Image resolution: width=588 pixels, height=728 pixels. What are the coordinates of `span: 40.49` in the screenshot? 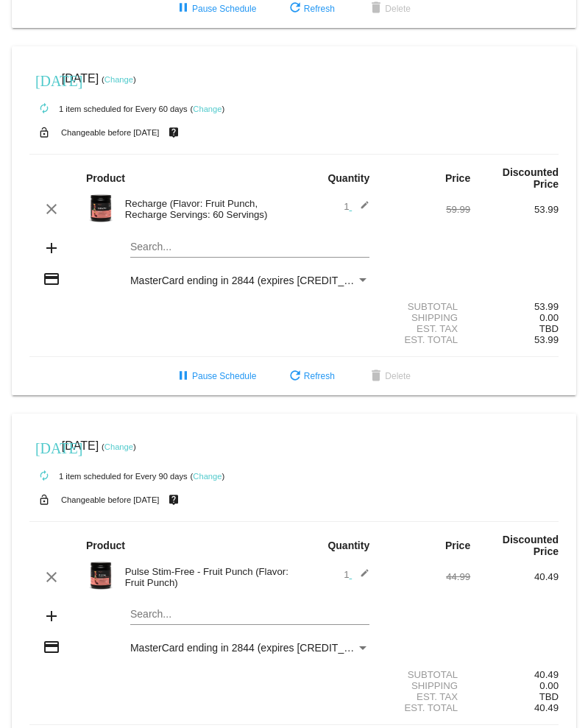 It's located at (546, 707).